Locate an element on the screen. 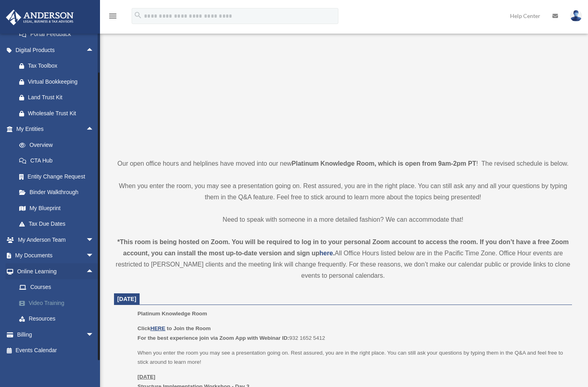 The image size is (588, 387). a: Digital Productsarrow_drop_up is located at coordinates (55, 50).